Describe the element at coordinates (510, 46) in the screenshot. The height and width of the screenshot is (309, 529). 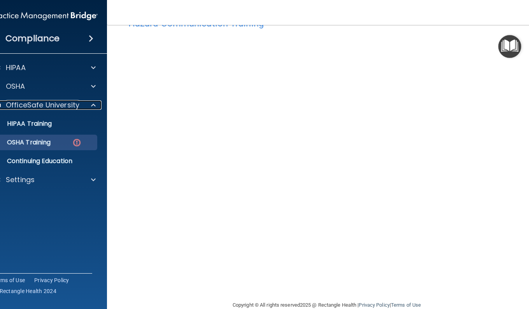
I see `button: Open Resource Center` at that location.